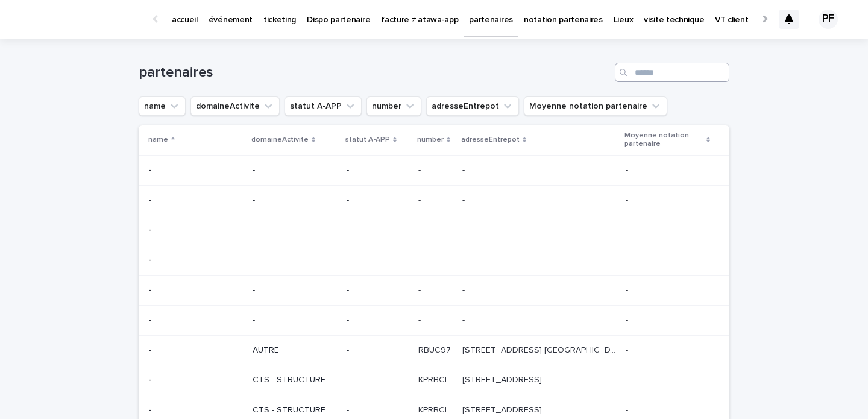 Image resolution: width=868 pixels, height=419 pixels. Describe the element at coordinates (323, 107) in the screenshot. I see `button: statut A-APP` at that location.